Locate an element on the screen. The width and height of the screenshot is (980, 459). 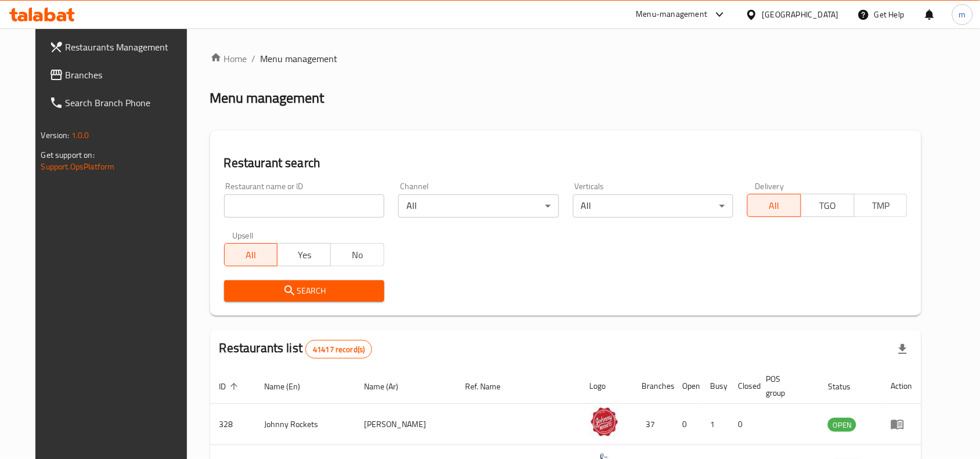
span: ID is located at coordinates (231, 387).